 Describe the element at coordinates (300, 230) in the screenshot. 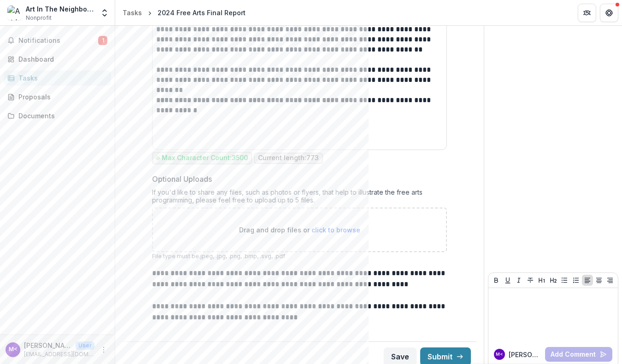

I see `p: Drag and drop files or` at that location.